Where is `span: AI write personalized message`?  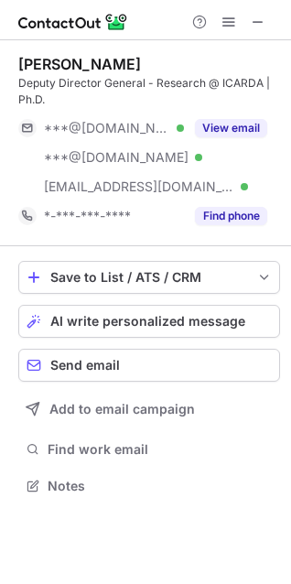
span: AI write personalized message is located at coordinates (147, 321).